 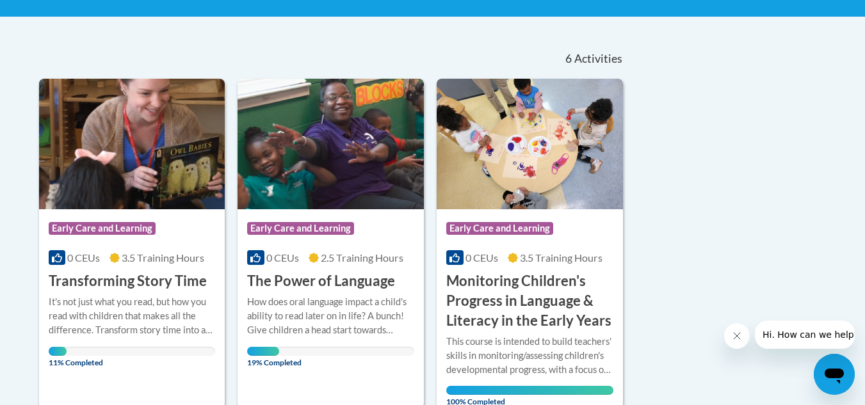 What do you see at coordinates (127, 281) in the screenshot?
I see `h3: Transforming Story Time` at bounding box center [127, 281].